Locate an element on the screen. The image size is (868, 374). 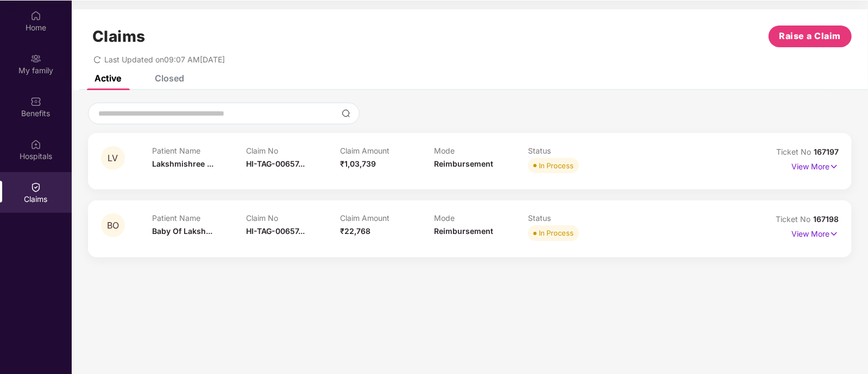
img: svg+xml;base64,PHN2ZyBpZD0iSG9tZSIgeG1sbnM9Imh0dHA6Ly93d3cudzMub3JnLzIwMDAvc3ZnIiB3aWR0aD0iMjAiIG... is located at coordinates (36, 16).